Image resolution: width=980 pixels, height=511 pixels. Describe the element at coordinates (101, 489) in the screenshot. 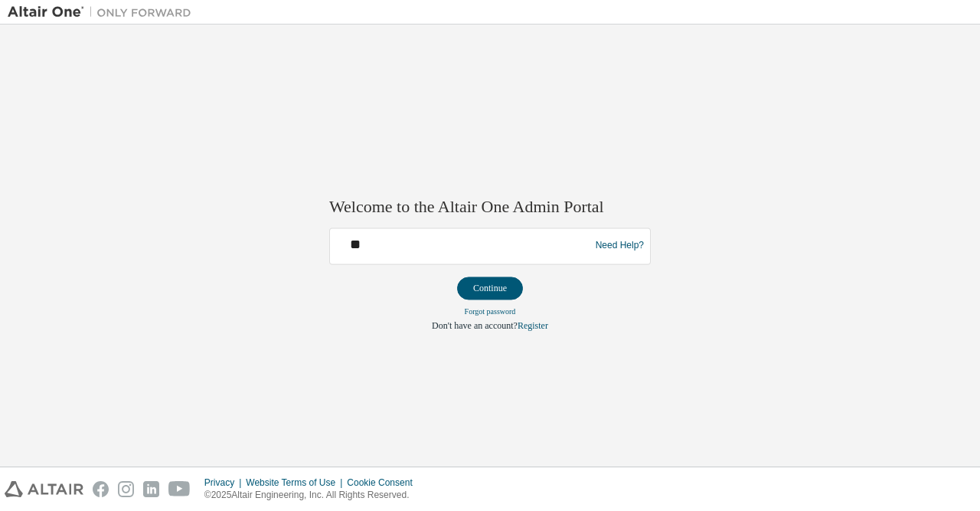

I see `img: facebook.svg` at that location.